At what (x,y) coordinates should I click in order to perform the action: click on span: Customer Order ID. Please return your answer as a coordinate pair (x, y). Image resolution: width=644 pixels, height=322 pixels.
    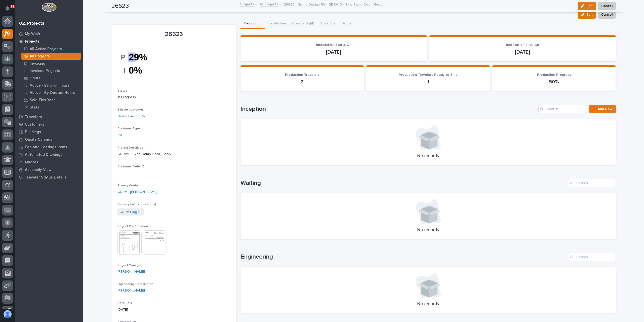
    Looking at the image, I should click on (131, 167).